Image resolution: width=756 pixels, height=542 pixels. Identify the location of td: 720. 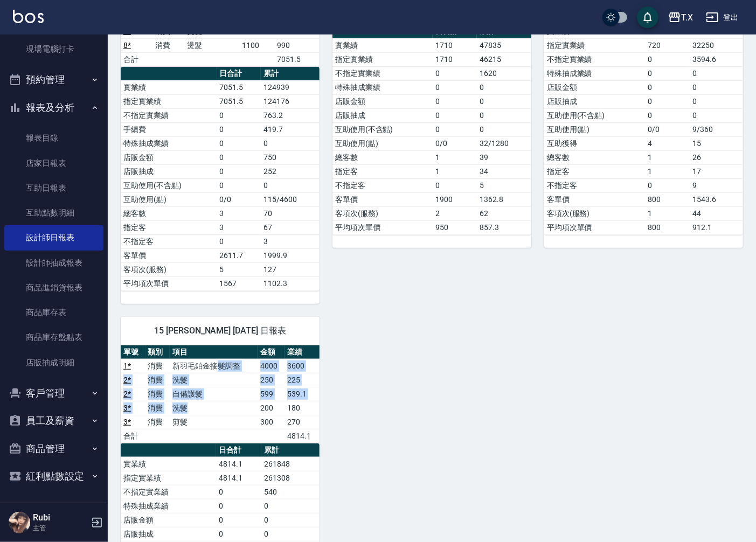
(668, 45).